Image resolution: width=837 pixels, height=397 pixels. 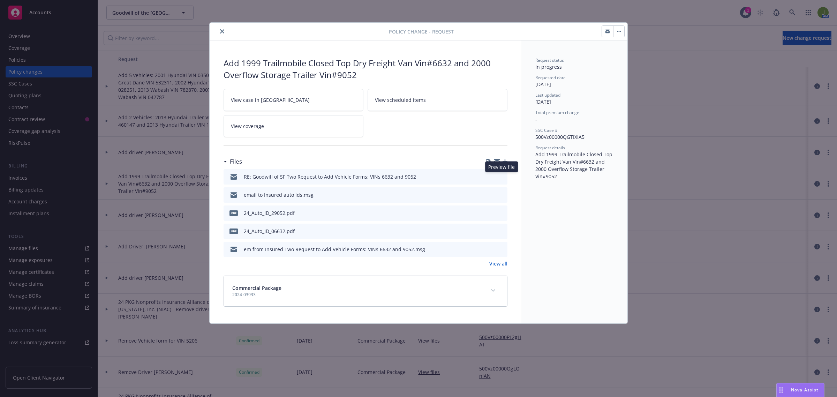 I want to click on span: Request details, so click(x=550, y=147).